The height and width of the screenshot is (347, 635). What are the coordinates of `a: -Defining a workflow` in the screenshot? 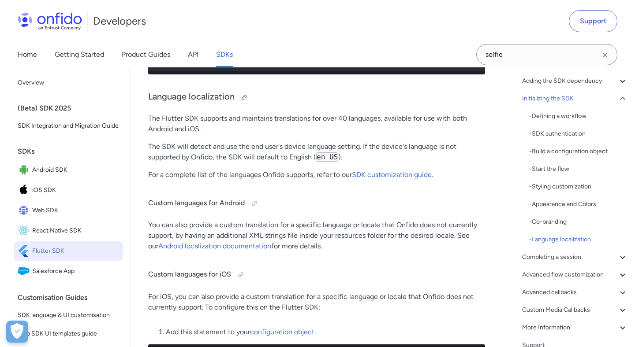 It's located at (578, 116).